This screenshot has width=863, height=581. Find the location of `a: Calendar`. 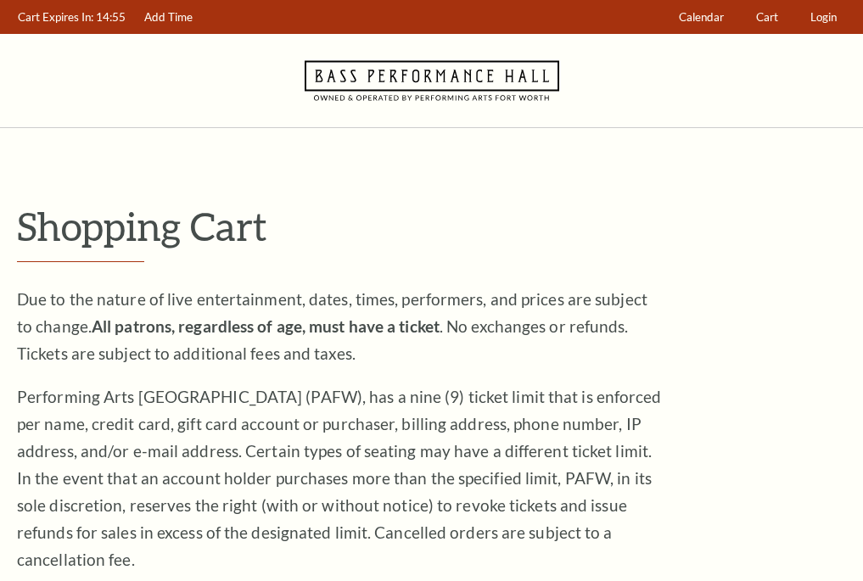

a: Calendar is located at coordinates (702, 17).